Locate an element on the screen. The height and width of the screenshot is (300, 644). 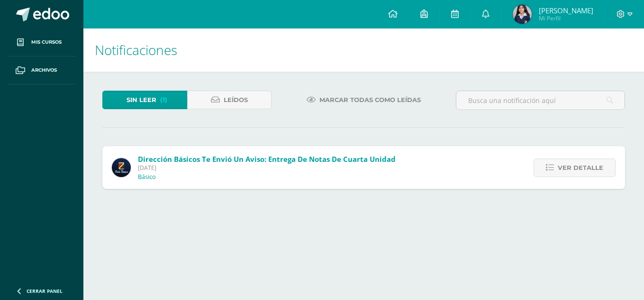
span: Dirección Básicos te envió un aviso: Entrega de Notas de Cuarta Unidad is located at coordinates (267, 159).